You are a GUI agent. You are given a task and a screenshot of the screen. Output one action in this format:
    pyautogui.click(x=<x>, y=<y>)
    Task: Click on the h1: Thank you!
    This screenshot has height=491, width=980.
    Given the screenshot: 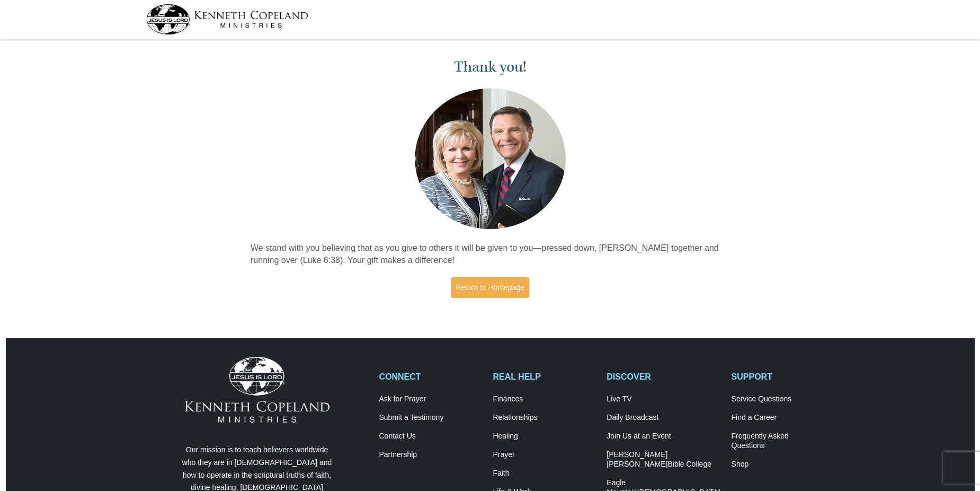 What is the action you would take?
    pyautogui.click(x=490, y=67)
    